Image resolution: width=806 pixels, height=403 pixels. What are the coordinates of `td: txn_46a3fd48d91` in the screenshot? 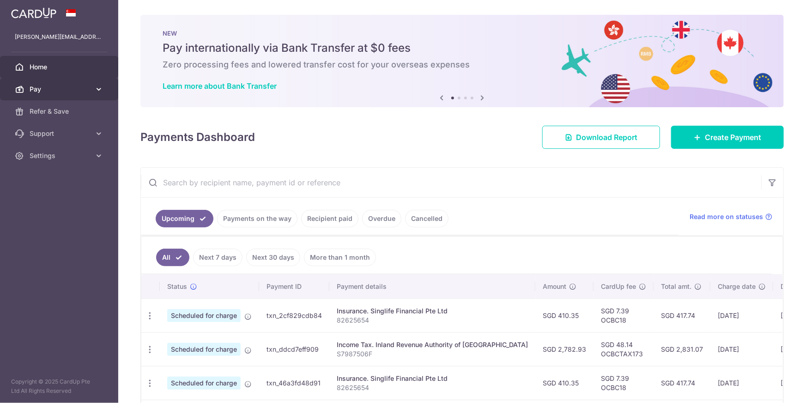 It's located at (294, 383).